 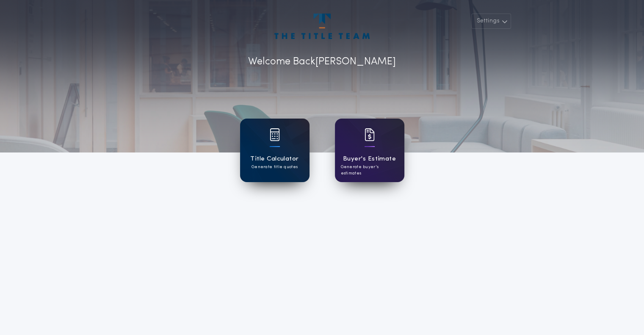 I want to click on h1: Buyer's Estimate, so click(x=369, y=159).